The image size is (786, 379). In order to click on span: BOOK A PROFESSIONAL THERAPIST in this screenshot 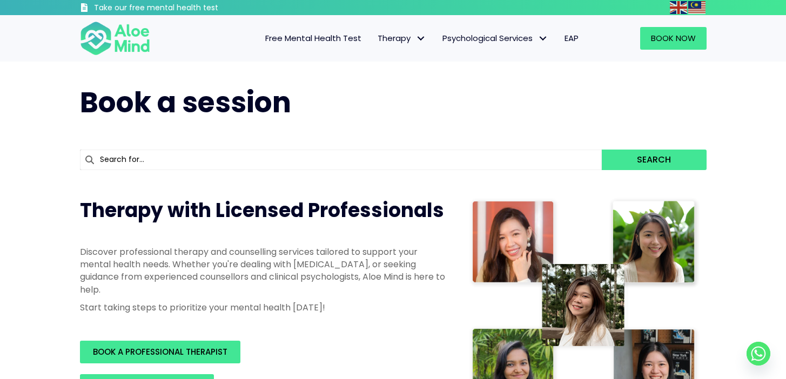, I will do `click(160, 351)`.